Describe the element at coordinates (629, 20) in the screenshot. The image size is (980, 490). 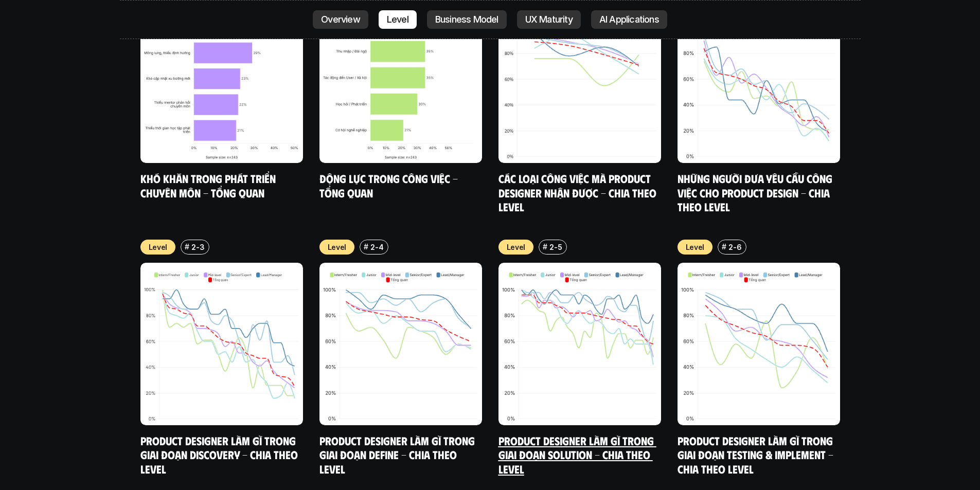
I see `a: AI Applications` at that location.